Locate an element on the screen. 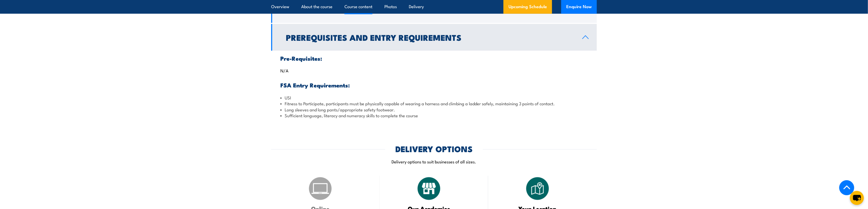 The image size is (868, 209). li: Fitness to Participate, participants must be physically capable of wearing a harness and climbing... is located at coordinates (434, 103).